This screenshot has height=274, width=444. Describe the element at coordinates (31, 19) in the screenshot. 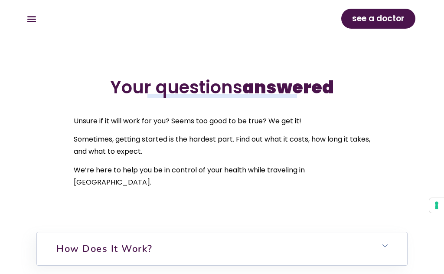

I see `div: Menu Toggle` at that location.